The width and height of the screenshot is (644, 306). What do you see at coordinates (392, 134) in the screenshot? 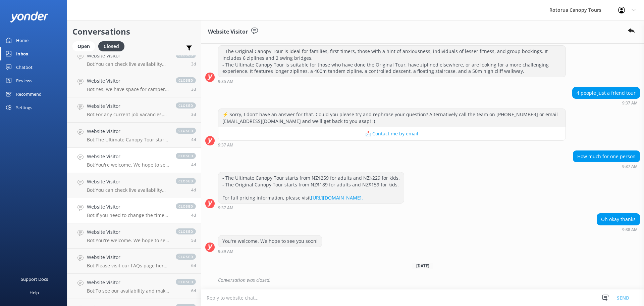
I see `button: 📩 Contact me by email` at bounding box center [392, 134].